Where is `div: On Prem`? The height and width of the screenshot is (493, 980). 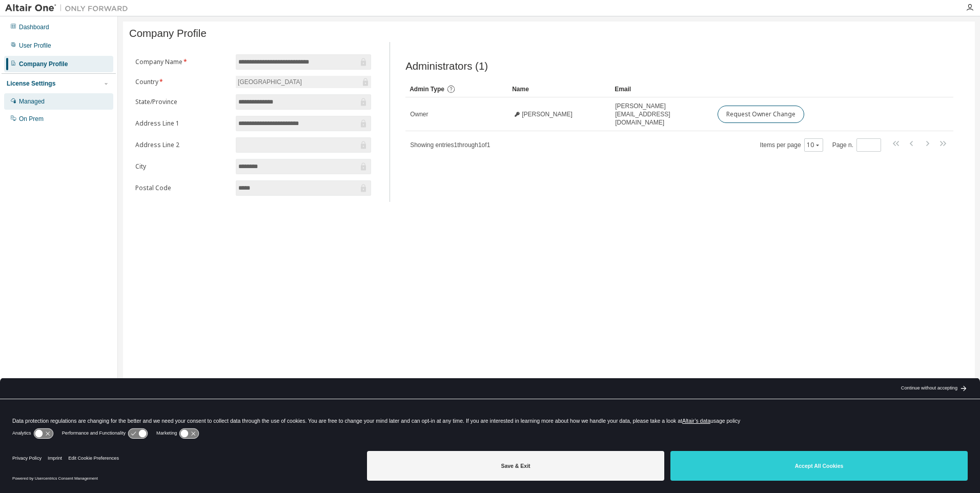 div: On Prem is located at coordinates (32, 119).